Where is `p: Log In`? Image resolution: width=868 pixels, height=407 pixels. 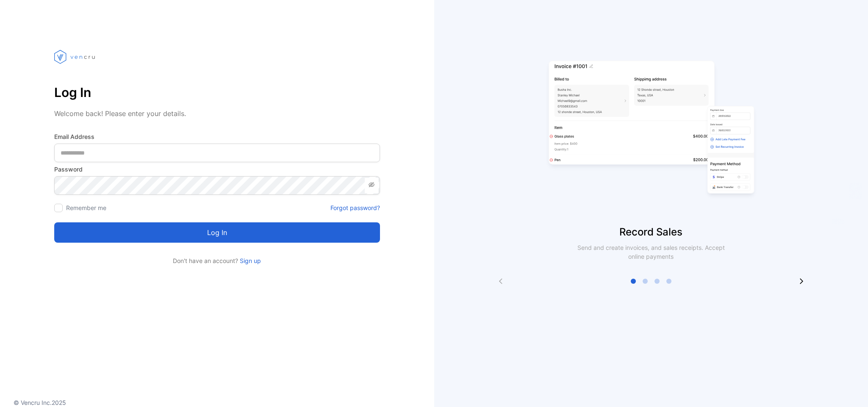
p: Log In is located at coordinates (217, 92).